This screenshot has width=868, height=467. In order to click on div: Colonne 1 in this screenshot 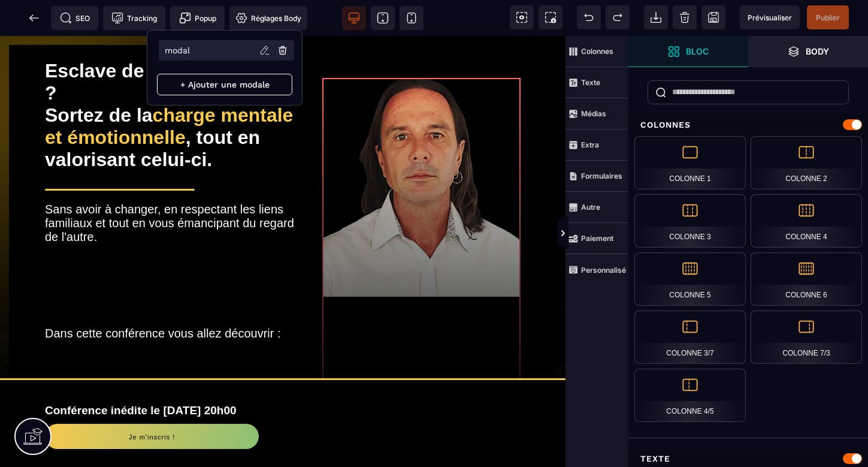, I will do `click(690, 163)`.